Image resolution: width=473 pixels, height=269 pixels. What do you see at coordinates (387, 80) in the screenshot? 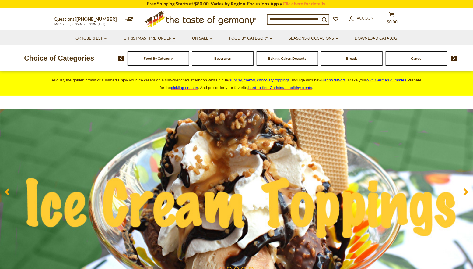
I see `a: own German gummies.` at bounding box center [387, 80].